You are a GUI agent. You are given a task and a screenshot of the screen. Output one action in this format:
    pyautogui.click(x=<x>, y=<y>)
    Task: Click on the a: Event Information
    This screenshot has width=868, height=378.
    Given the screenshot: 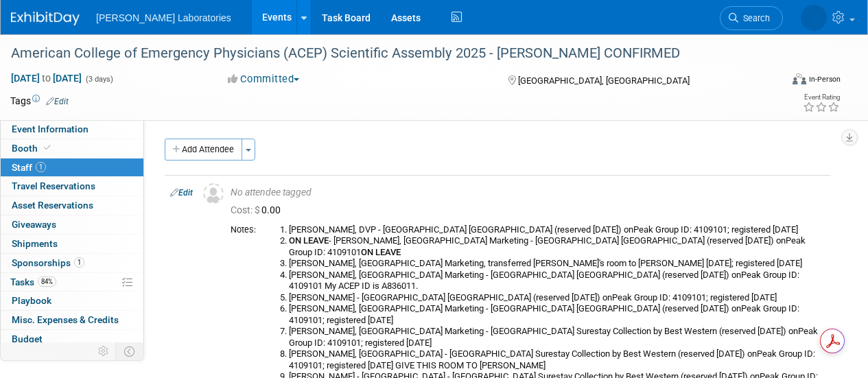 What is the action you would take?
    pyautogui.click(x=72, y=129)
    